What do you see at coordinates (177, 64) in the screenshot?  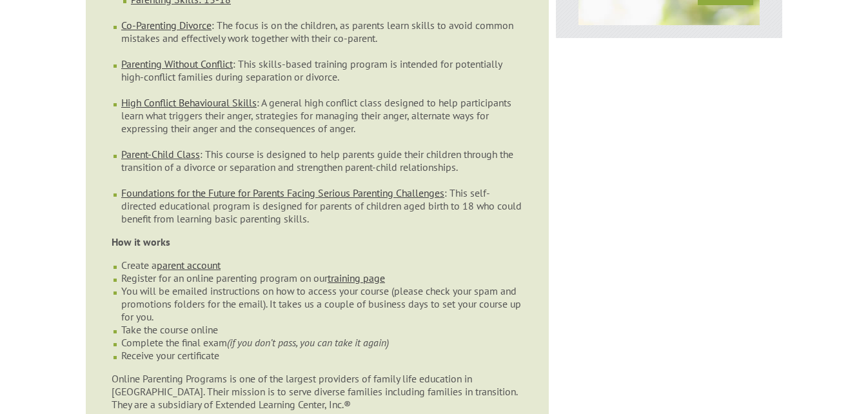 I see `a: Parenting Without Conflict` at bounding box center [177, 64].